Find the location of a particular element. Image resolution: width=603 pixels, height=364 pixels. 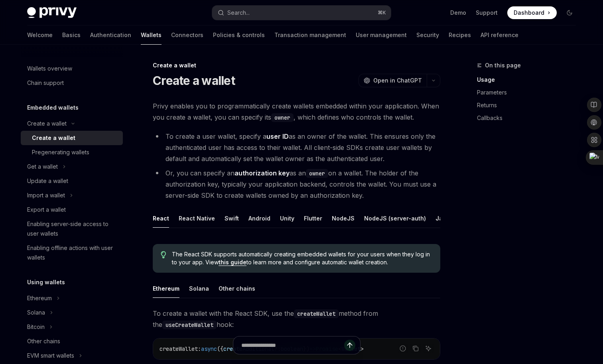

span: Privy enables you to programmatically create wallets embedded within your application. When you c... is located at coordinates (297, 112).